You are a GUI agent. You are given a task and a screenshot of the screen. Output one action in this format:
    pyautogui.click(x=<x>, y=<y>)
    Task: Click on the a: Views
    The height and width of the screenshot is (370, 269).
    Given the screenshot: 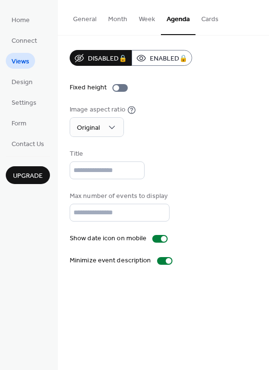 What is the action you would take?
    pyautogui.click(x=20, y=61)
    